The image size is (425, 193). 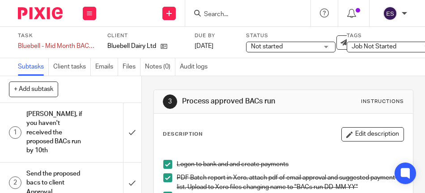 What do you see at coordinates (372, 134) in the screenshot?
I see `button: Edit description` at bounding box center [372, 134].